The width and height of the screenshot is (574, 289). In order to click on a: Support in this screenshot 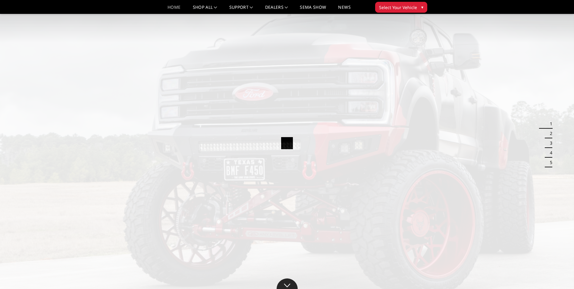, I will do `click(241, 9)`.